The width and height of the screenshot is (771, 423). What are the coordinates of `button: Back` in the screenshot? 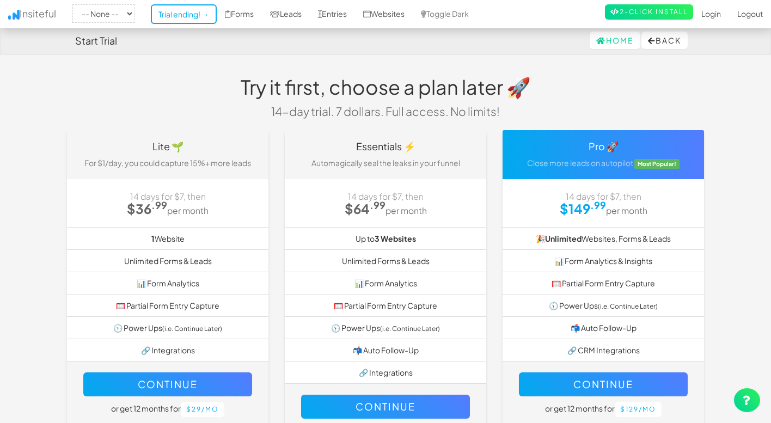 It's located at (664, 40).